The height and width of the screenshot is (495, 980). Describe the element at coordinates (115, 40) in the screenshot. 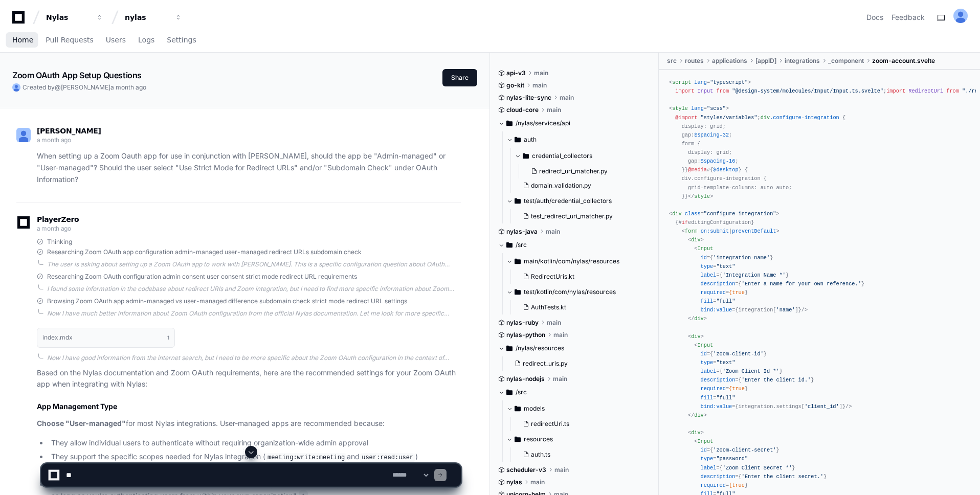

I see `span: Users` at that location.